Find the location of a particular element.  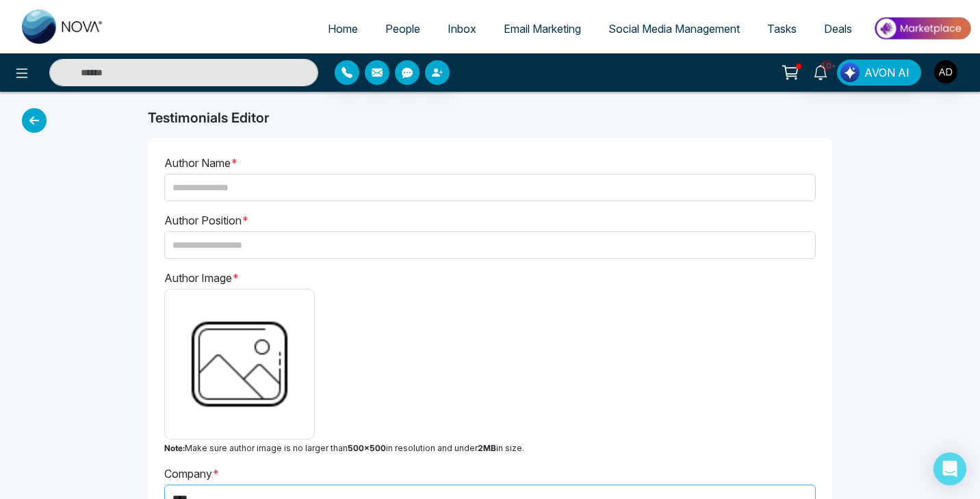

span: Inbox is located at coordinates (462, 28).